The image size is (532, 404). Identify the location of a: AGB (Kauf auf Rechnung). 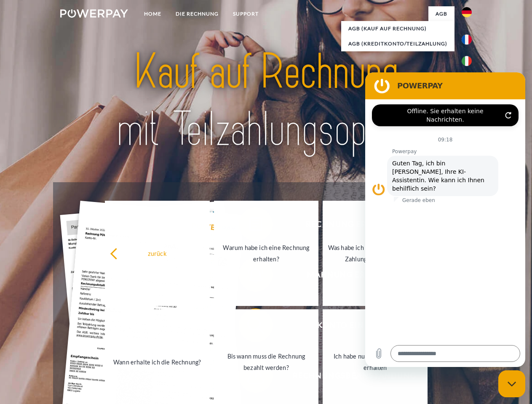
(397, 29).